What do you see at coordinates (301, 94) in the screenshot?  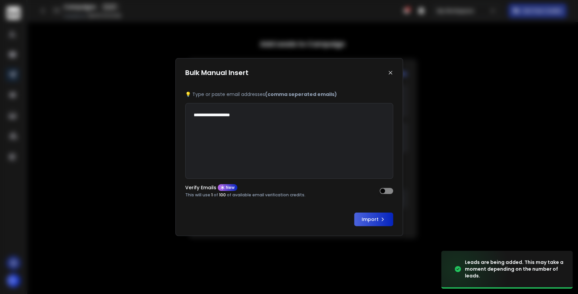 I see `b: (comma seperated emails)` at bounding box center [301, 94].